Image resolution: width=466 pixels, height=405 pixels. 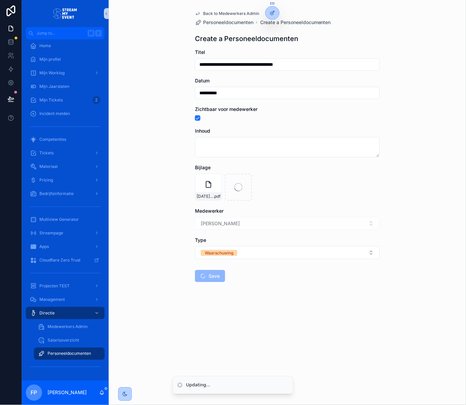 I want to click on h1: Create a Personeeldocumenten, so click(x=246, y=39).